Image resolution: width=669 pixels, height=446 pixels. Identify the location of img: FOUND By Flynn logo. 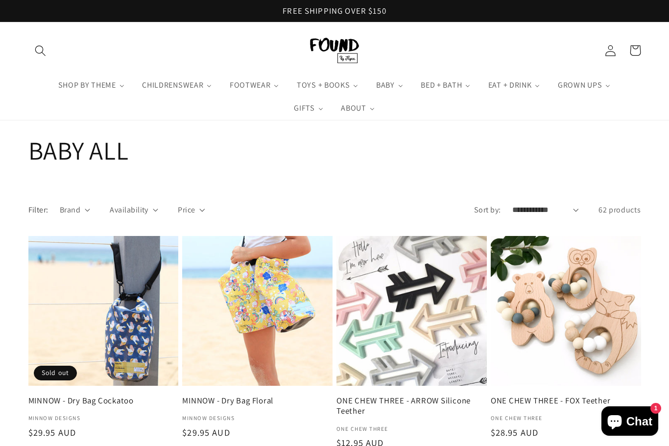
(335, 50).